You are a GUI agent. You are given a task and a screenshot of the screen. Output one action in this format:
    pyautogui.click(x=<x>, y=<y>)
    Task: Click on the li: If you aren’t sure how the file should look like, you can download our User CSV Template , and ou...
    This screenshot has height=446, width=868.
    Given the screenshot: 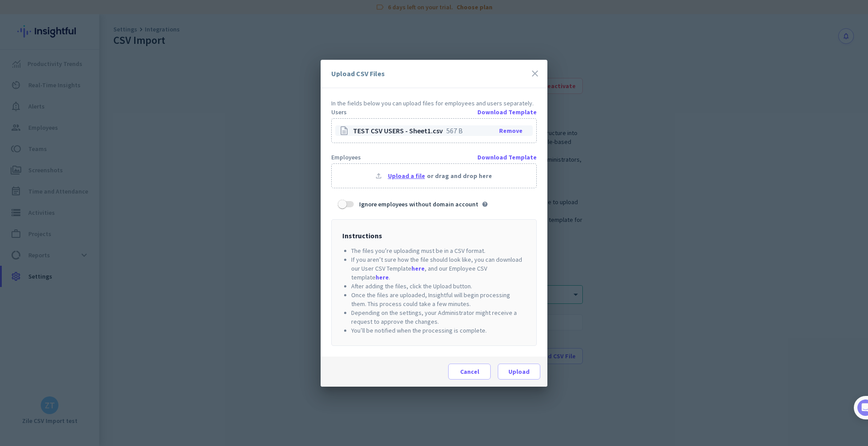 What is the action you would take?
    pyautogui.click(x=439, y=269)
    